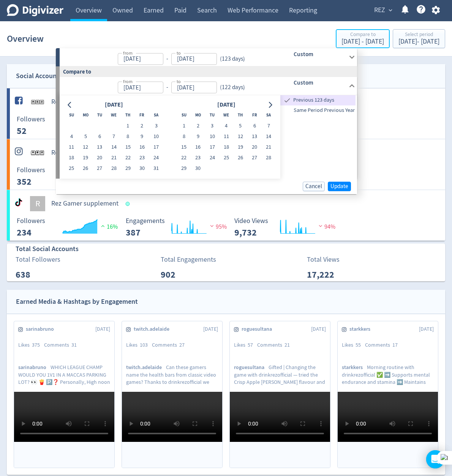 Image resolution: width=452 pixels, height=476 pixels. I want to click on button: Update, so click(339, 186).